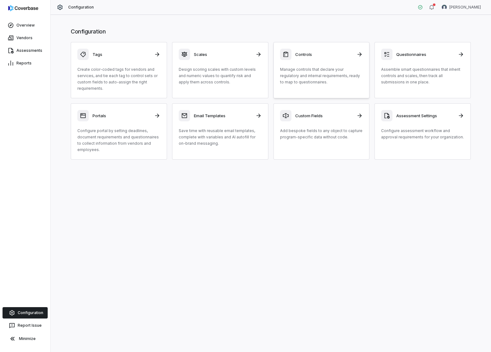 This screenshot has height=352, width=491. I want to click on h3: Email Templates, so click(223, 116).